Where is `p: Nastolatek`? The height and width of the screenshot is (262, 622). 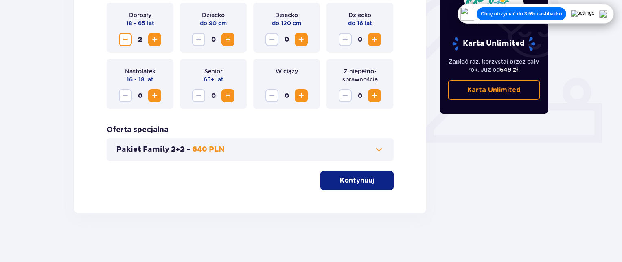 p: Nastolatek is located at coordinates (140, 71).